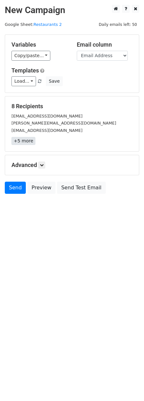 This screenshot has width=144, height=401. What do you see at coordinates (41, 188) in the screenshot?
I see `a: Preview` at bounding box center [41, 188].